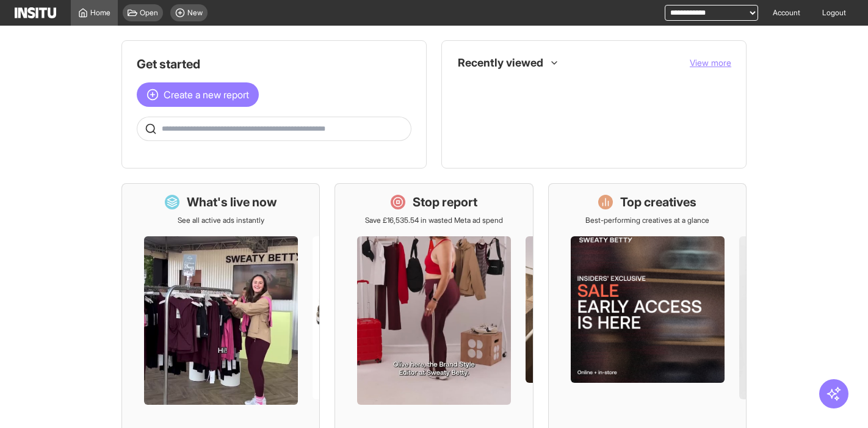 This screenshot has height=428, width=868. Describe the element at coordinates (445, 202) in the screenshot. I see `h1: Stop report` at that location.